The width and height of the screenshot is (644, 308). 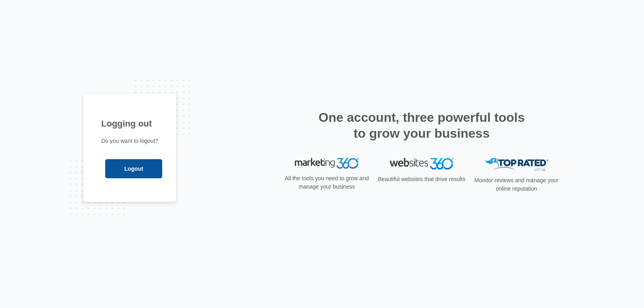 I want to click on p: Monitor reviews and manage your online reputation, so click(x=517, y=185).